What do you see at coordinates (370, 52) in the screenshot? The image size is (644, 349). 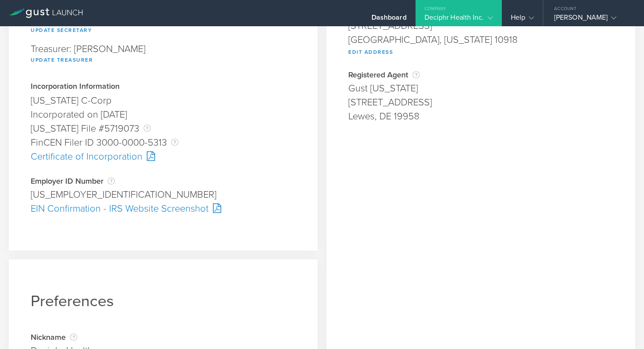 I see `button: Edit Address` at bounding box center [370, 52].